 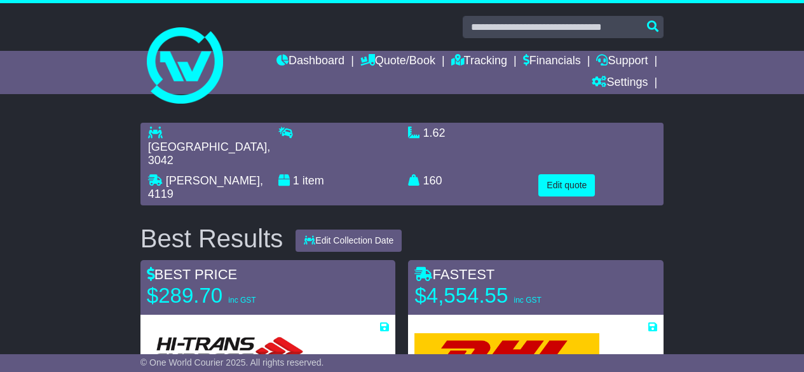 I want to click on span: FASTEST, so click(x=454, y=274).